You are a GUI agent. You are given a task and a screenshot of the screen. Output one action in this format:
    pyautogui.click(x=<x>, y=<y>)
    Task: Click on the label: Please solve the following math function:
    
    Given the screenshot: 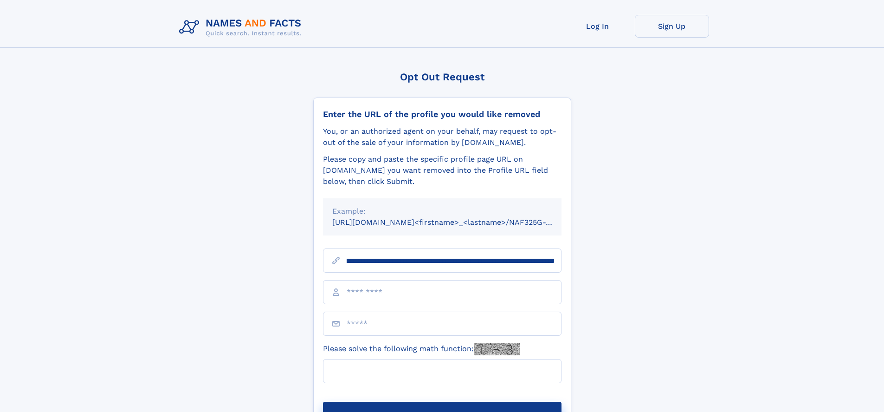 What is the action you would take?
    pyautogui.click(x=422, y=349)
    